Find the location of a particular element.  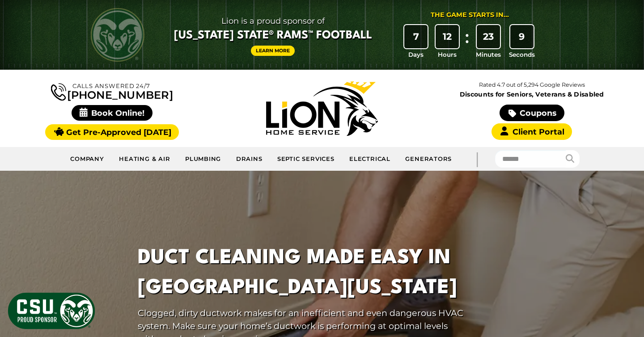

a: Electrical is located at coordinates (370, 159).